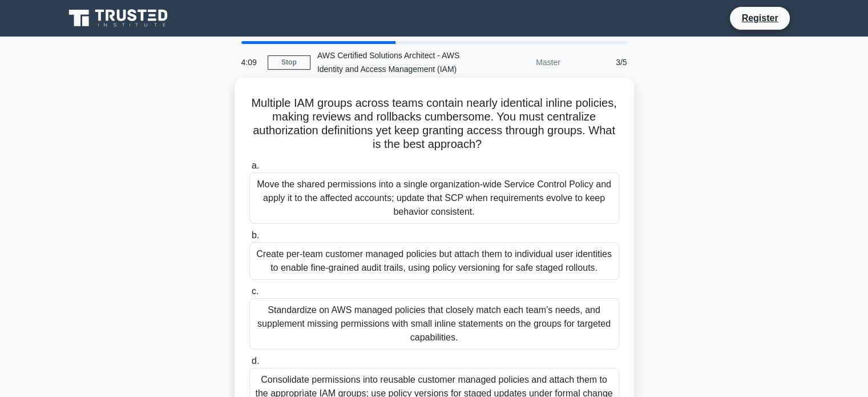 The height and width of the screenshot is (397, 868). What do you see at coordinates (434, 261) in the screenshot?
I see `div: Create per-team customer managed policies but attach them to individual user identities to enable...` at bounding box center [434, 261].